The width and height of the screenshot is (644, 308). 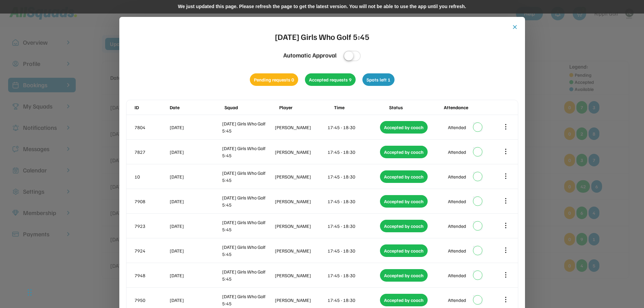 I want to click on div: ID, so click(x=152, y=107).